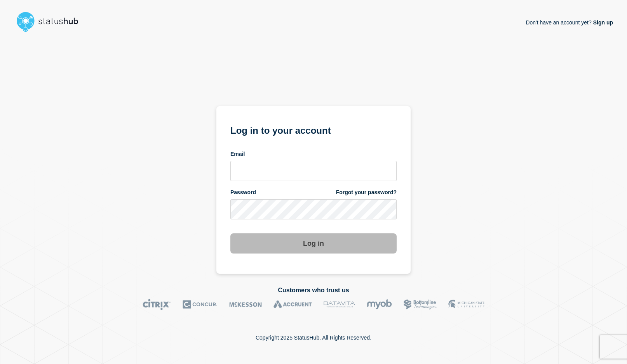  I want to click on img: MSU logo, so click(466, 305).